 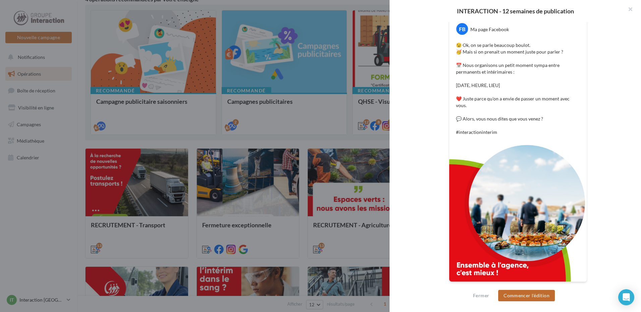 I want to click on button: Commencer l'édition, so click(x=526, y=296).